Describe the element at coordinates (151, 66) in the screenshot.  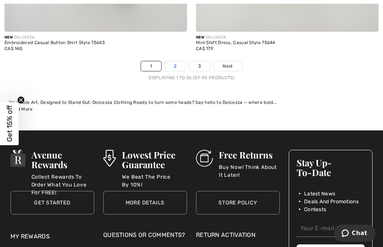
I see `a: 1` at that location.